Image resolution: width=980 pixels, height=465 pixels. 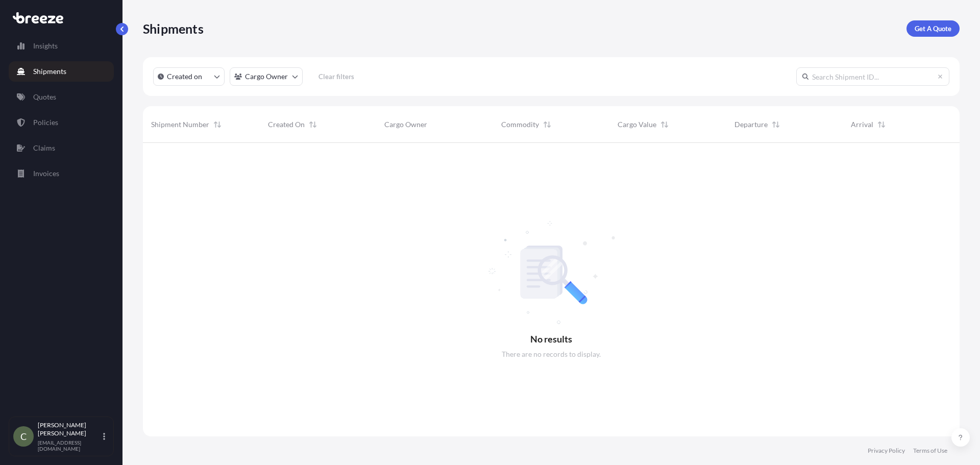 I want to click on span: Created On, so click(x=286, y=124).